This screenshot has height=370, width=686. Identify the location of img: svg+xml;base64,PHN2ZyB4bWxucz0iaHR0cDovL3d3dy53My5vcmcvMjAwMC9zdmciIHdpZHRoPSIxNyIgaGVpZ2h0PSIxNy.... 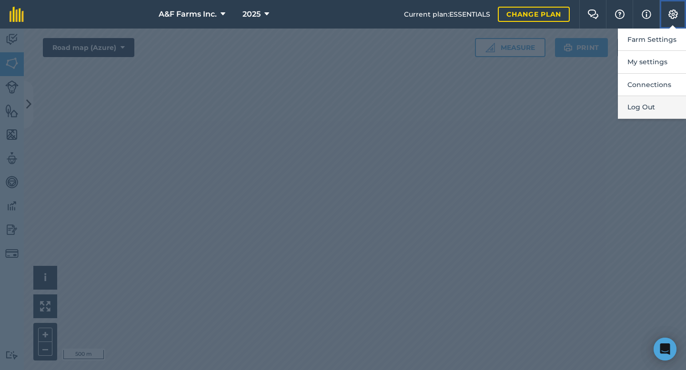
(646, 14).